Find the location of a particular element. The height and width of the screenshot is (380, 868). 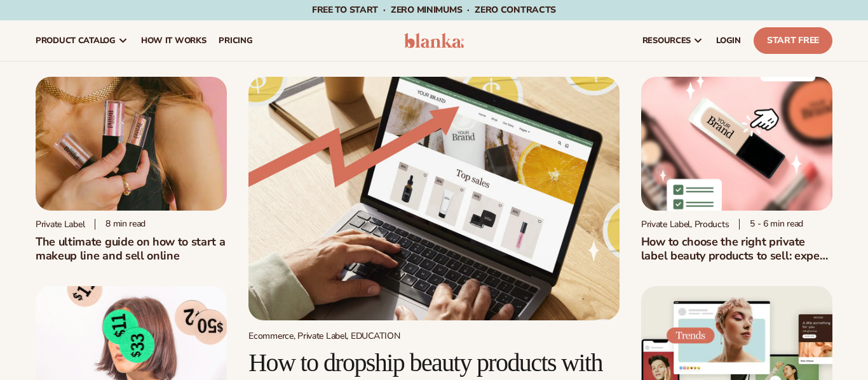

a: logo is located at coordinates (434, 40).